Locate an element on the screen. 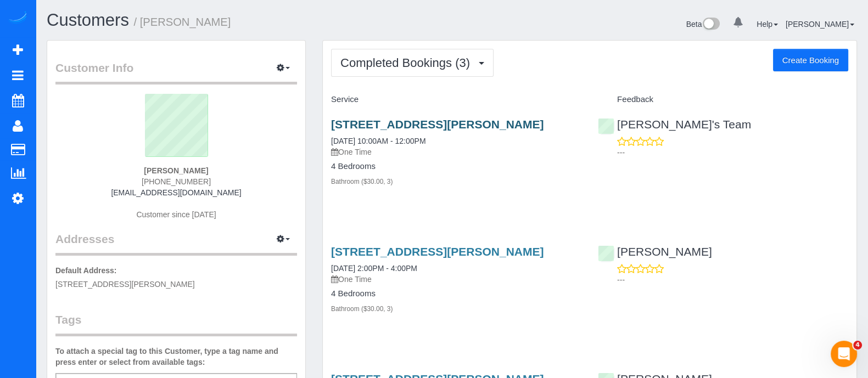 This screenshot has width=868, height=378. label: Default Address: is located at coordinates (86, 271).